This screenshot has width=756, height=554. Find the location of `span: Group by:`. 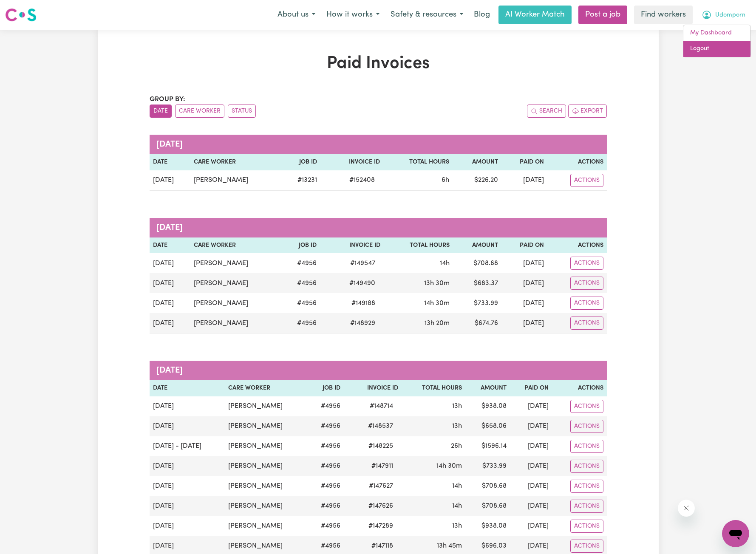

span: Group by: is located at coordinates (167, 99).